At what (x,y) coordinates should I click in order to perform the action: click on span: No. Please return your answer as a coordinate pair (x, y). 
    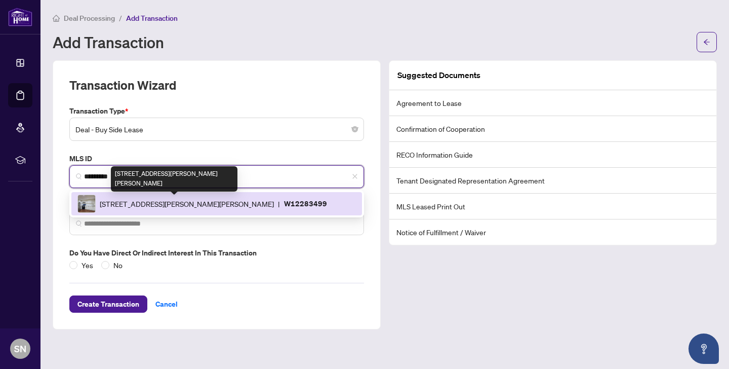
    Looking at the image, I should click on (118, 265).